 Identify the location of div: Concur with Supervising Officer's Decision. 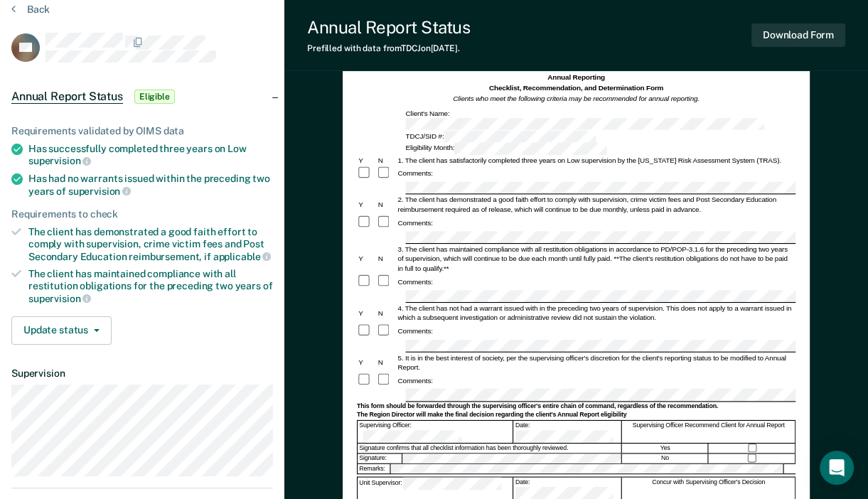
(709, 489).